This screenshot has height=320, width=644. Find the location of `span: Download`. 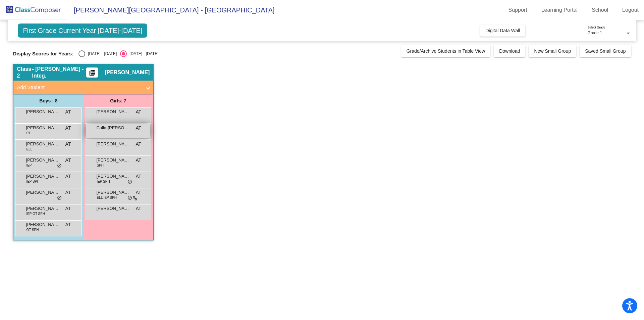

span: Download is located at coordinates (510, 51).